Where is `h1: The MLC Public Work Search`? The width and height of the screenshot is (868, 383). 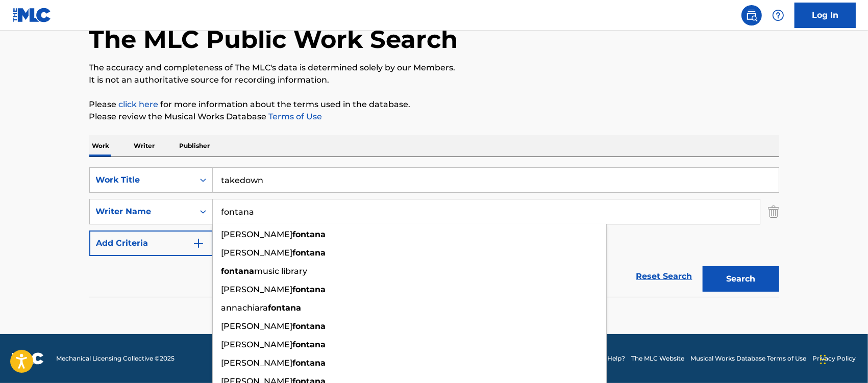 h1: The MLC Public Work Search is located at coordinates (273, 39).